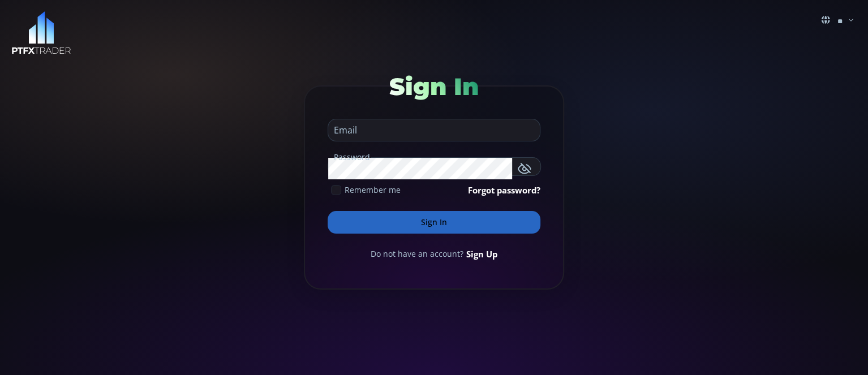 Image resolution: width=868 pixels, height=375 pixels. What do you see at coordinates (482, 254) in the screenshot?
I see `a: Sign Up` at bounding box center [482, 254].